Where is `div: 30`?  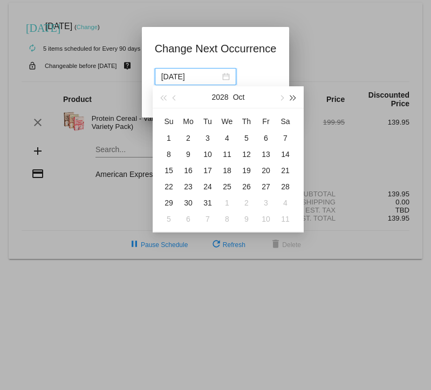
div: 30 is located at coordinates (188, 203).